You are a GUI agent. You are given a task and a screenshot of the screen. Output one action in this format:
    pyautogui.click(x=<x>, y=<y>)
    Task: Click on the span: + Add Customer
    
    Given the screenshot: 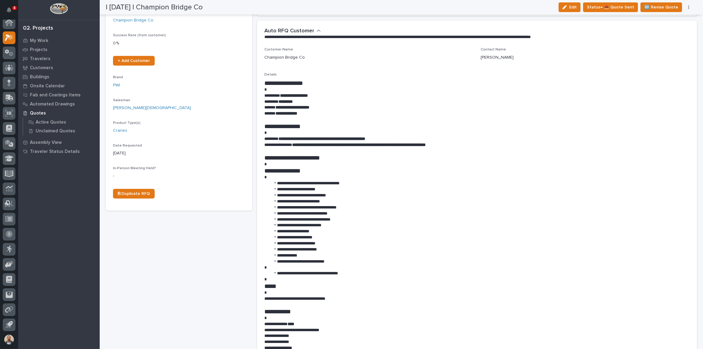 What is the action you would take?
    pyautogui.click(x=134, y=61)
    